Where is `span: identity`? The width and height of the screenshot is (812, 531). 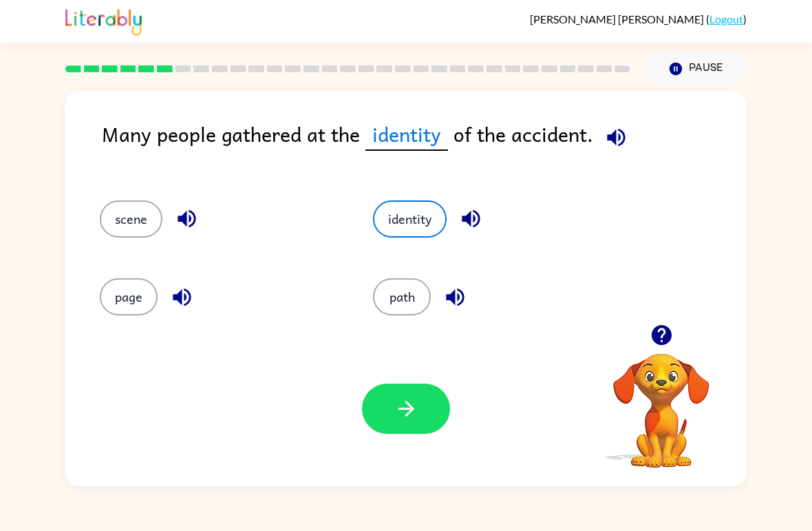 span: identity is located at coordinates (406, 134).